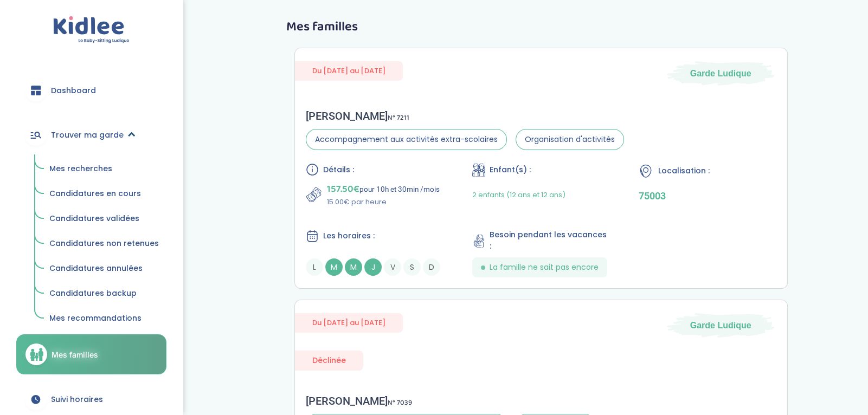  I want to click on span: Candidatures backup, so click(93, 293).